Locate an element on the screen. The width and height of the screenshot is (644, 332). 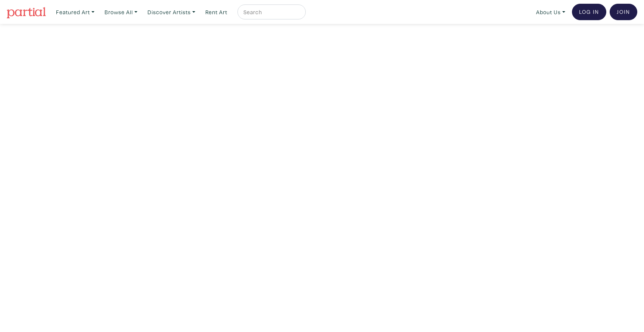
a: Rent Art is located at coordinates (216, 12).